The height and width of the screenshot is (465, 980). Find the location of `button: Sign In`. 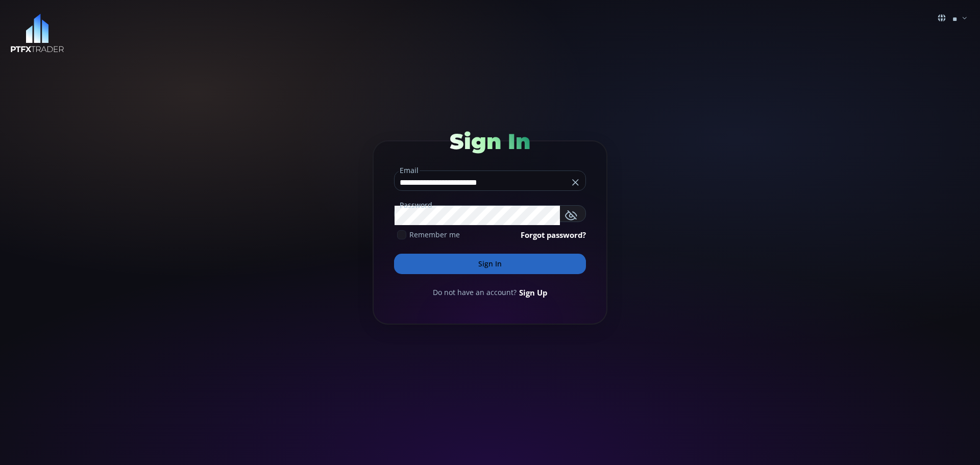

button: Sign In is located at coordinates (490, 264).